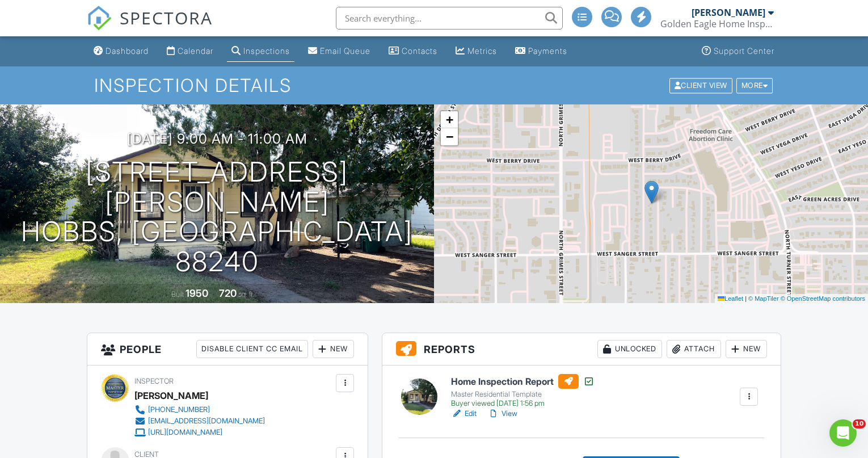 The image size is (868, 458). I want to click on a: Inspections, so click(260, 51).